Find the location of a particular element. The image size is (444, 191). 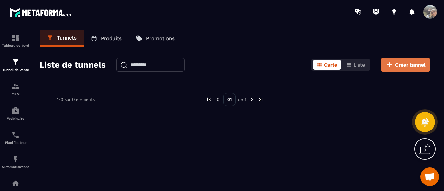

button: Liste is located at coordinates (355, 65).